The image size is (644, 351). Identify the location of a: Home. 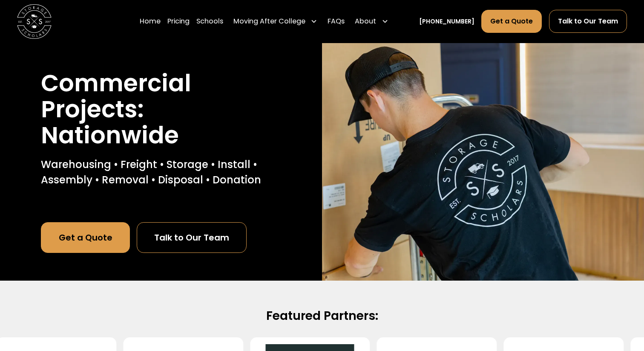
(150, 22).